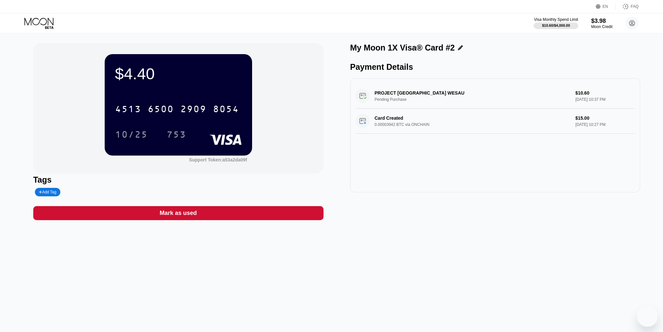  What do you see at coordinates (178, 74) in the screenshot?
I see `div: $4.40` at bounding box center [178, 74].